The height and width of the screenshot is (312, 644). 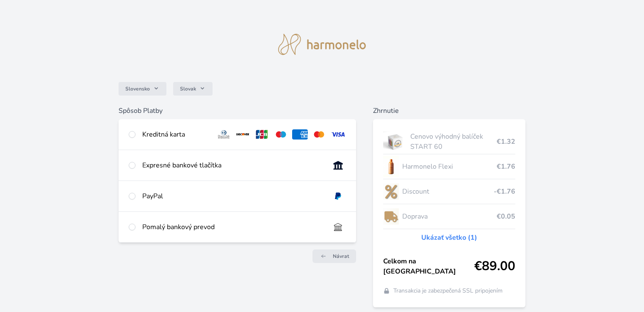 What do you see at coordinates (504, 192) in the screenshot?
I see `span: -€1.76` at bounding box center [504, 192].